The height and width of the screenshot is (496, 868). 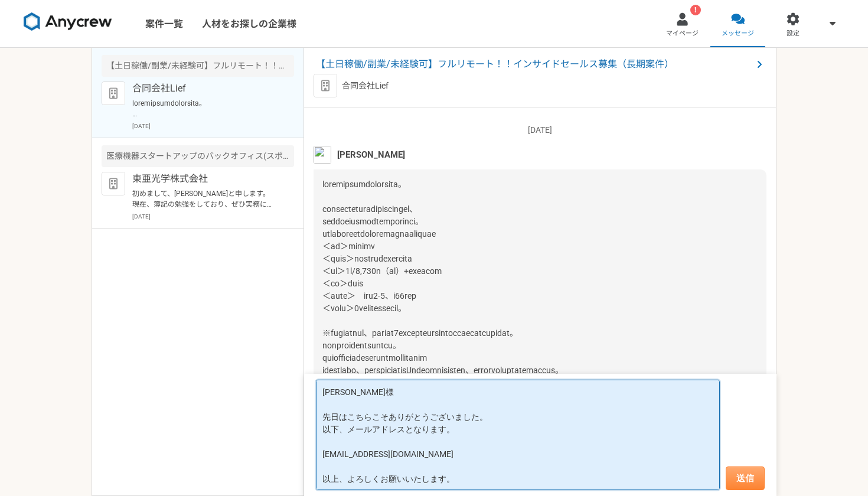 I want to click on div: 【土日稼働/副業/未経験可】フルリモート！！インサイドセールス募集（長期案件）, so click(x=198, y=66).